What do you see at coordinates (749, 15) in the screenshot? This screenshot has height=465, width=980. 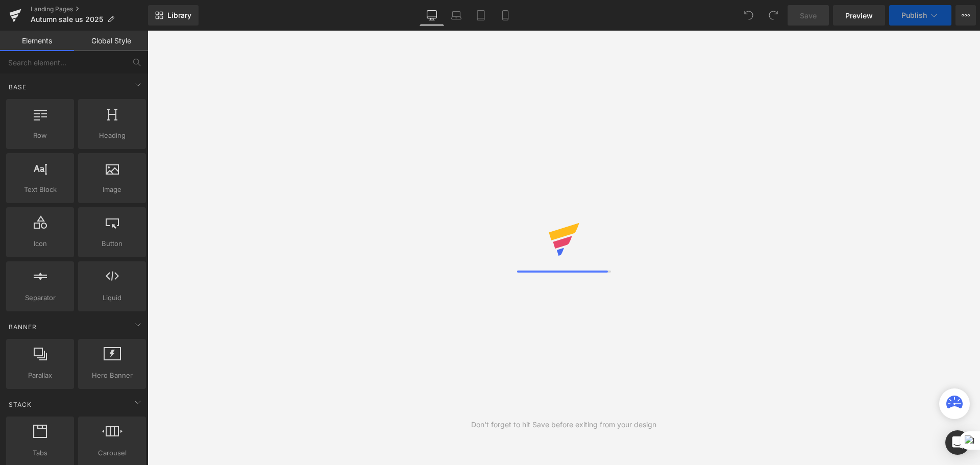 I see `button: Undo` at bounding box center [749, 15].